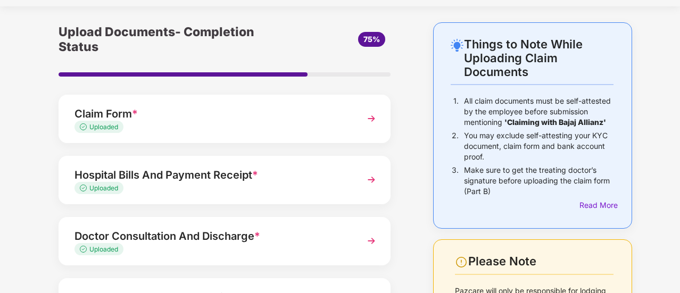 This screenshot has width=680, height=293. I want to click on p: Make sure to get the treating doctor’s signature before uploading the claim form (Part B), so click(539, 181).